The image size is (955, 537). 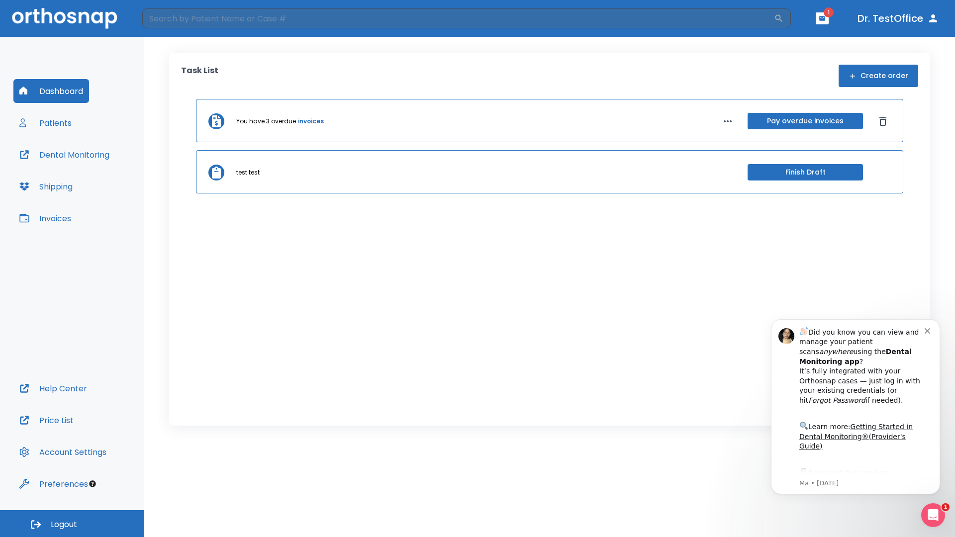 What do you see at coordinates (106, 188) in the screenshot?
I see `div: Download the app: | ​ Let us know if you need help getting started!` at bounding box center [106, 188].